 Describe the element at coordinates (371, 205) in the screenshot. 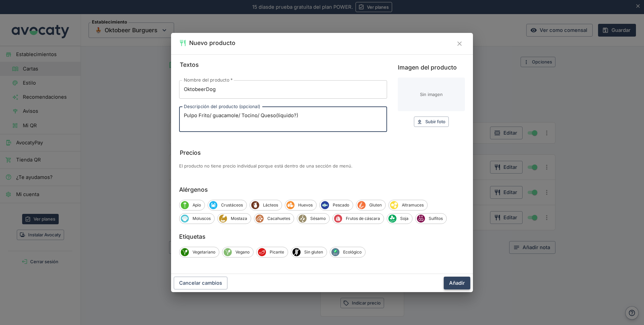

I see `div: GlutenGluten` at that location.